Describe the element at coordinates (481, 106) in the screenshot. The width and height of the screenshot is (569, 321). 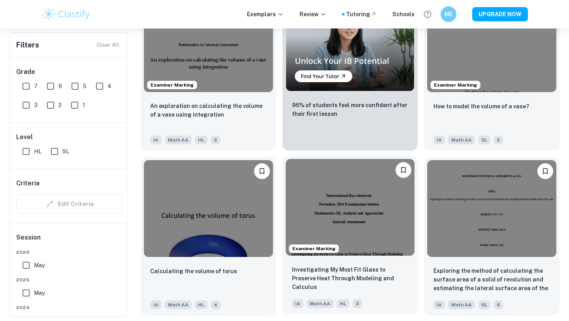
I see `p: How to model the volume of a vase?` at that location.